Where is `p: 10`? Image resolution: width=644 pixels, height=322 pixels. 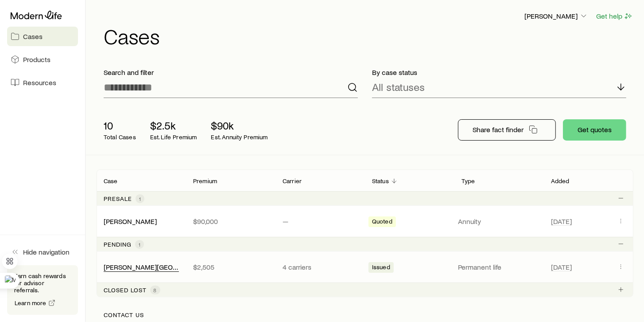 p: 10 is located at coordinates (120, 126).